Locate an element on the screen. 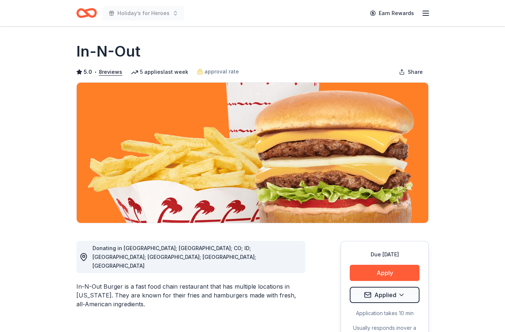 This screenshot has height=332, width=505. button: Apply is located at coordinates (384, 272).